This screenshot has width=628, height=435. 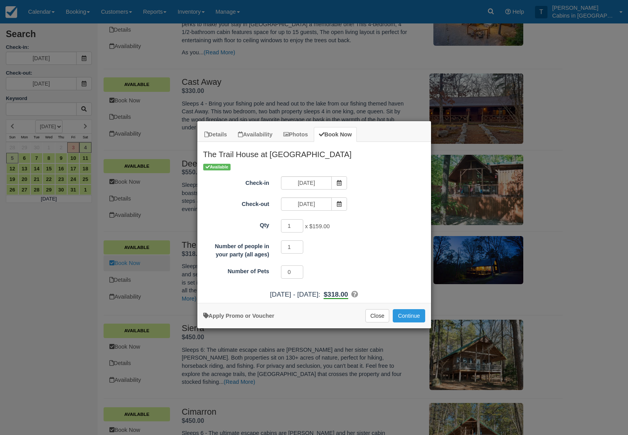 What do you see at coordinates (216, 134) in the screenshot?
I see `a: Details` at bounding box center [216, 134].